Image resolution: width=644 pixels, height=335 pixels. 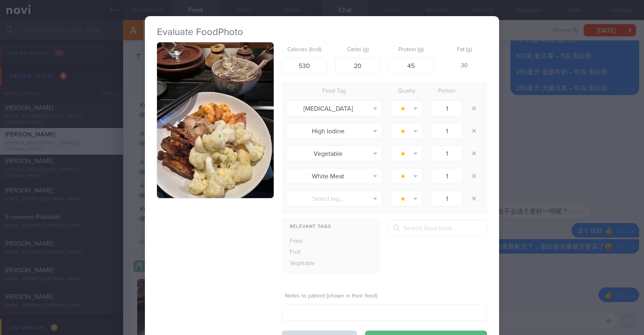 What do you see at coordinates (334, 176) in the screenshot?
I see `button: White Meat` at bounding box center [334, 176].